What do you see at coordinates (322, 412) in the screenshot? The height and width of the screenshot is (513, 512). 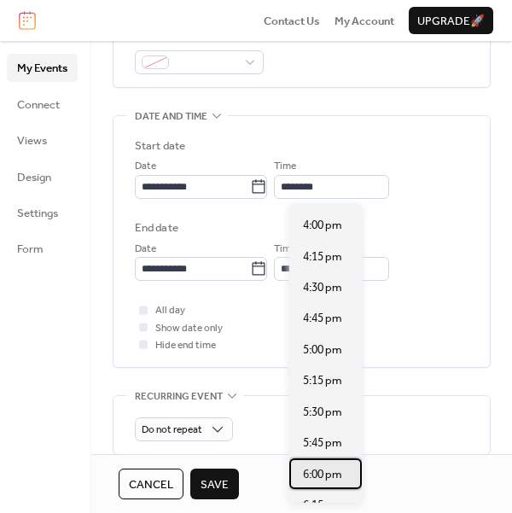 I see `span: 5:30 pm` at bounding box center [322, 412].